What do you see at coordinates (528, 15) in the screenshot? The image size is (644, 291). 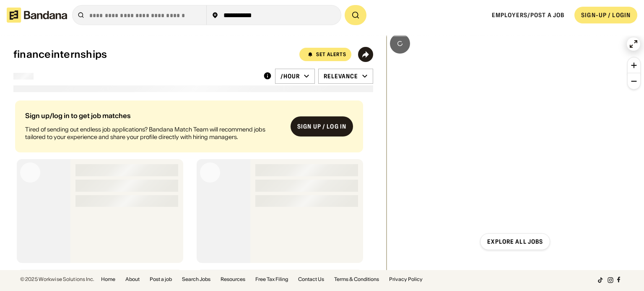 I see `span: Employers/Post a job` at bounding box center [528, 15].